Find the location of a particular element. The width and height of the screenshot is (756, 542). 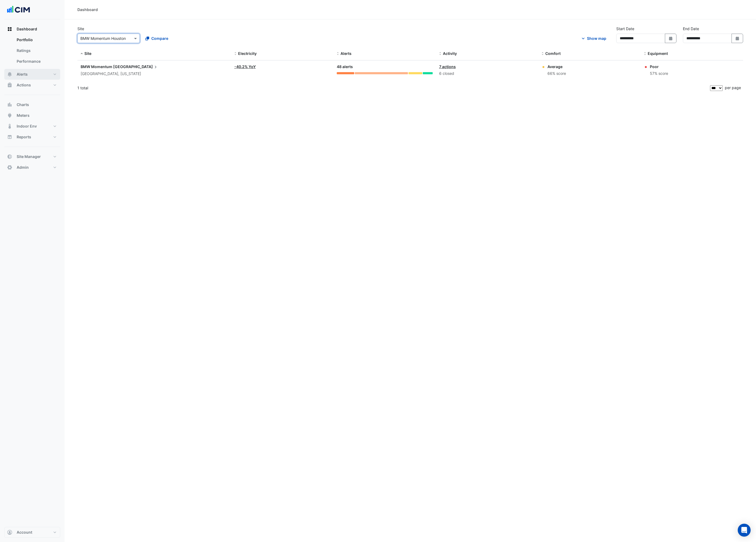

span: Site Manager is located at coordinates (29, 156).